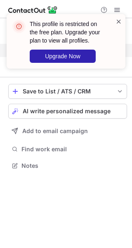  Describe the element at coordinates (68, 166) in the screenshot. I see `button: Notes` at that location.